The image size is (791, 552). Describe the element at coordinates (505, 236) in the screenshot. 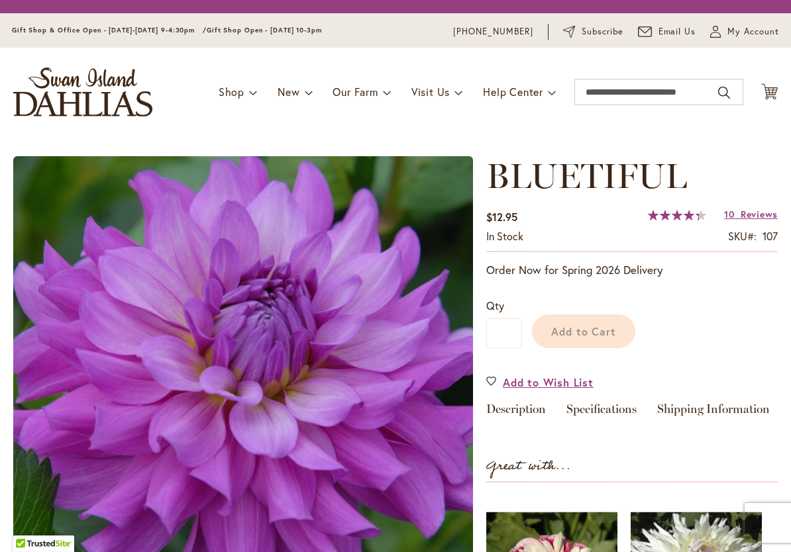

I see `div: Availability` at that location.